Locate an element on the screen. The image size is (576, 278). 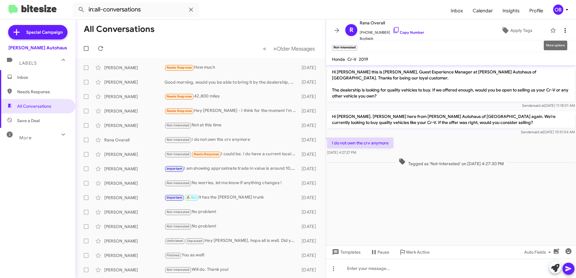
div: More options is located at coordinates (555, 45).